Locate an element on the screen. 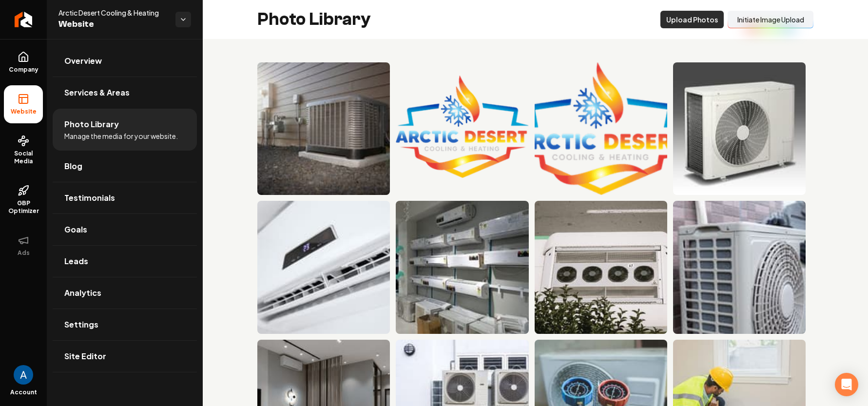 Image resolution: width=868 pixels, height=406 pixels. button: Initiate Image Upload is located at coordinates (771, 20).